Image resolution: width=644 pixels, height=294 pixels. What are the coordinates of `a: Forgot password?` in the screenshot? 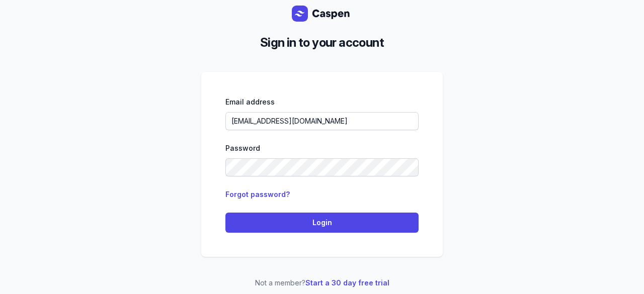 It's located at (258, 194).